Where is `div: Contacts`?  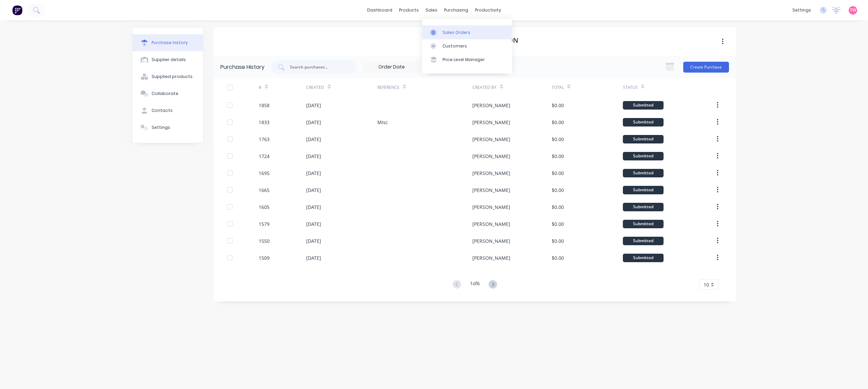 div: Contacts is located at coordinates (162, 111).